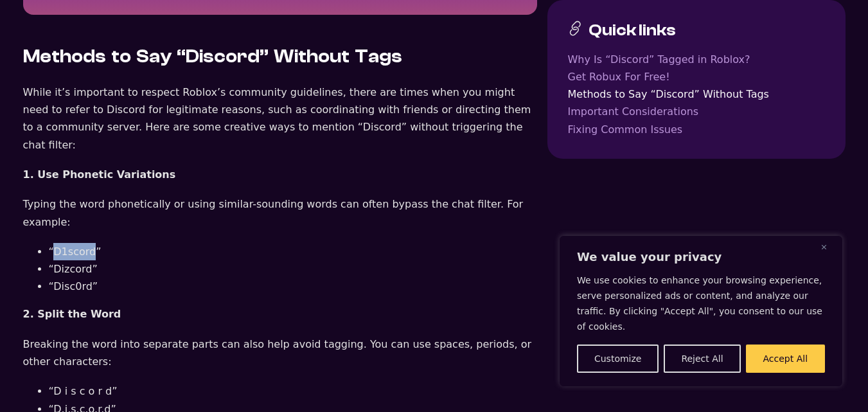 The image size is (868, 412). What do you see at coordinates (293, 269) in the screenshot?
I see `li: “Dizcord”` at bounding box center [293, 269].